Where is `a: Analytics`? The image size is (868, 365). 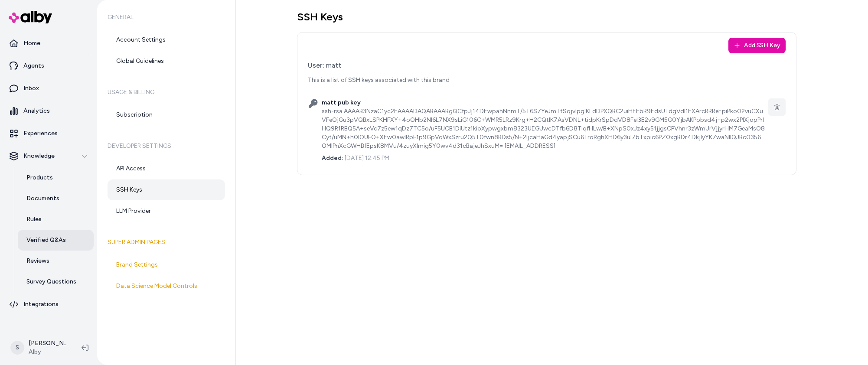
a: Analytics is located at coordinates (49, 111).